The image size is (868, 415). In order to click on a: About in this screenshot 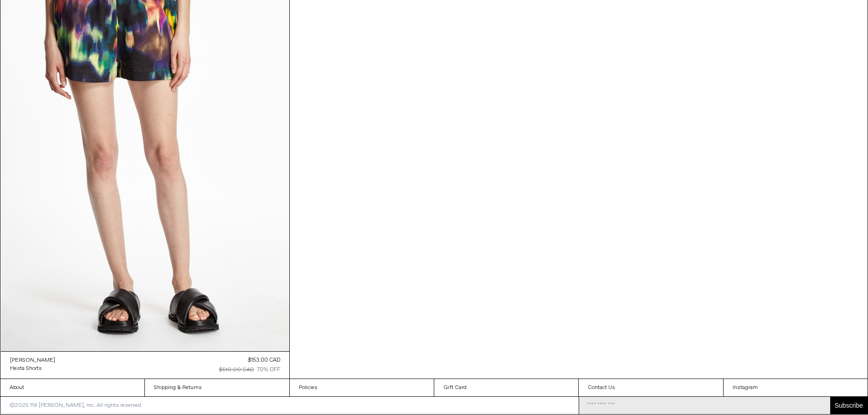, I will do `click(73, 387)`.